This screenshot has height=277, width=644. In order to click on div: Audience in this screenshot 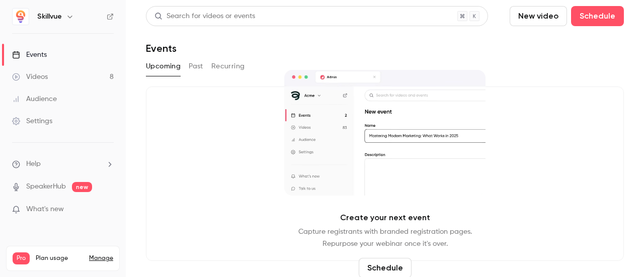, I will do `click(34, 99)`.